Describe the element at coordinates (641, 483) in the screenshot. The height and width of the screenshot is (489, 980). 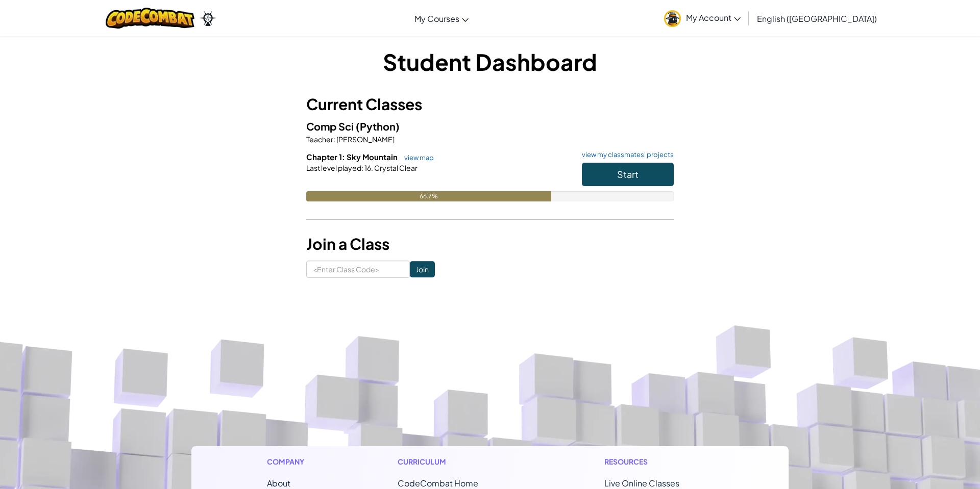
I see `a: Live Online Classes` at that location.